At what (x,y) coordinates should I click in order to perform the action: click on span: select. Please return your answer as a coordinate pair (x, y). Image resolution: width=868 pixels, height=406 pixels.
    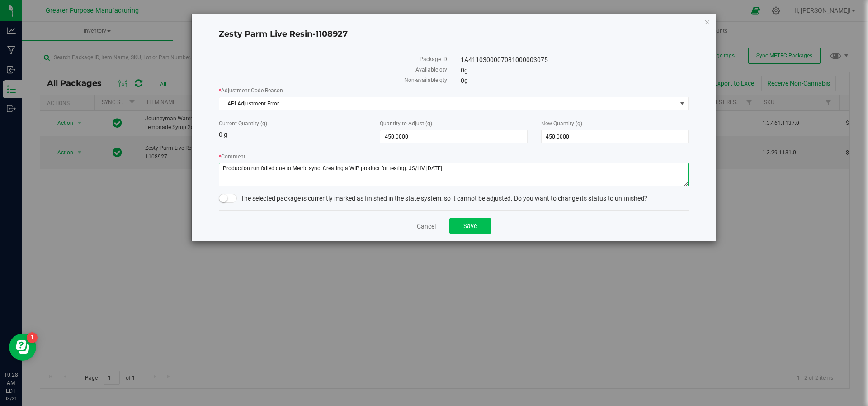
    Looking at the image, I should click on (682, 104).